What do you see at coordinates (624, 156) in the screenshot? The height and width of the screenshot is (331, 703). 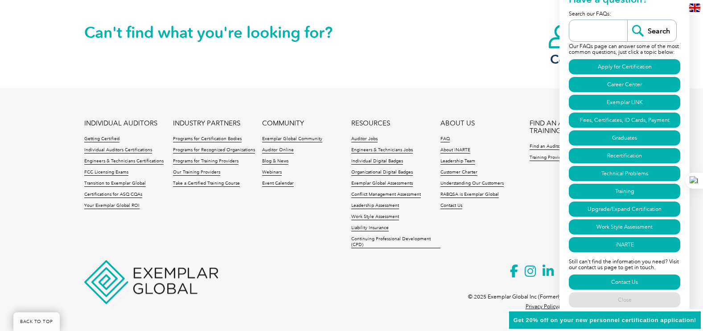 I see `a: Recertification` at bounding box center [624, 156].